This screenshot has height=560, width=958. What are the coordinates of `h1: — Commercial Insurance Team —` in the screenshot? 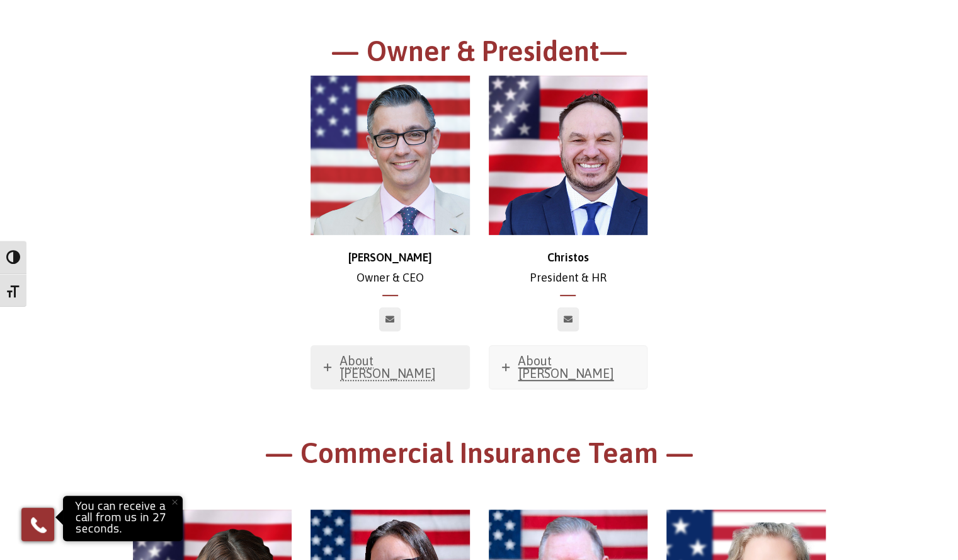 It's located at (479, 456).